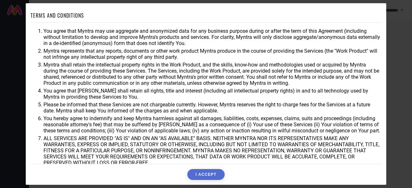  What do you see at coordinates (213, 108) in the screenshot?
I see `li: Please be informed that these Services are not chargeable currently. However, Myntra reserves the...` at bounding box center [213, 108].